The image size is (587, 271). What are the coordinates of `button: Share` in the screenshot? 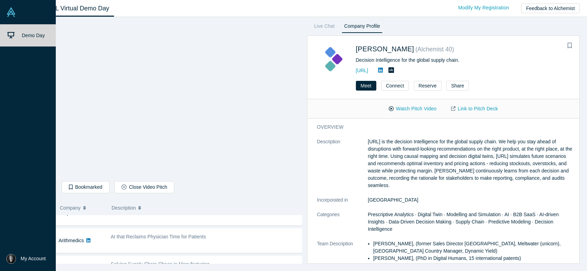 It's located at (457, 86).